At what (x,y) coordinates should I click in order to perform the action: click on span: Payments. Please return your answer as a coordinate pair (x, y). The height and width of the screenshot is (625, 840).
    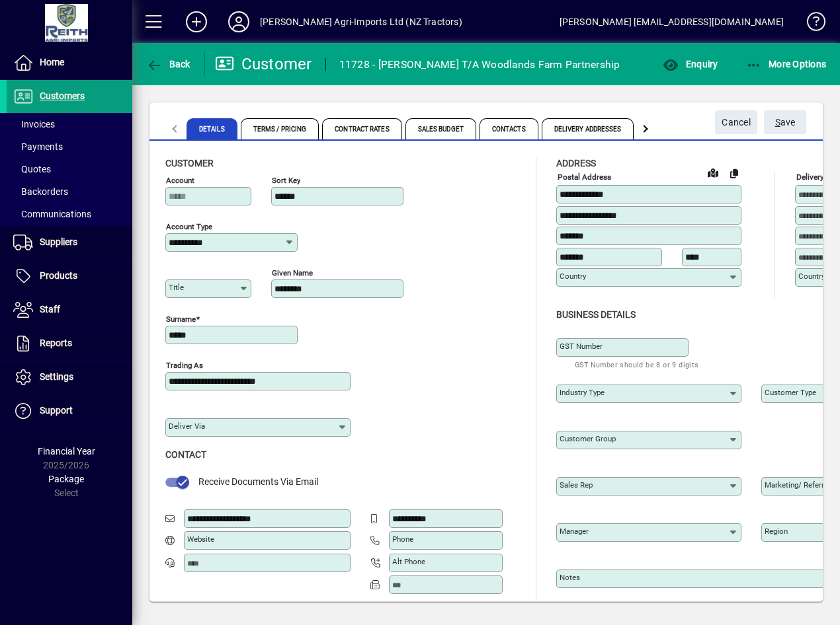
    Looking at the image, I should click on (38, 147).